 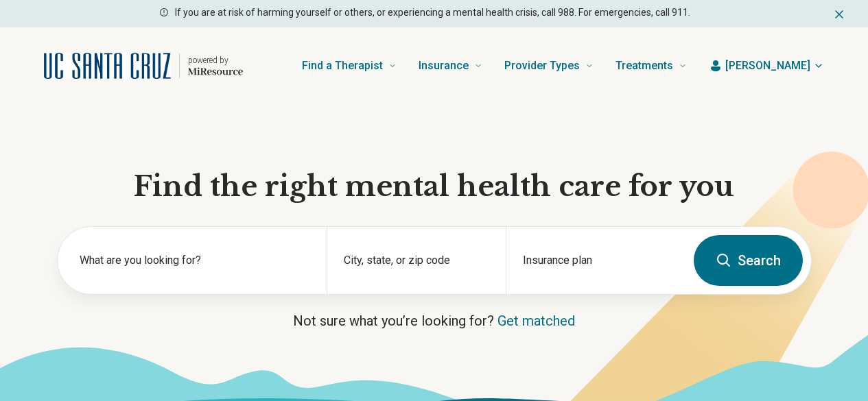 I want to click on p: If you are at risk of harming yourself or others, or experiencing a mental health crisis, call 98..., so click(x=432, y=12).